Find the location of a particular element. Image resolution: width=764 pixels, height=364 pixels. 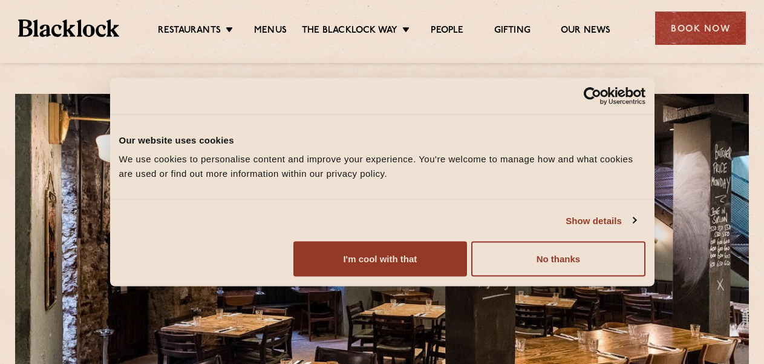

img: BL_Textured_Logo-footer-cropped.svg is located at coordinates (68, 28).